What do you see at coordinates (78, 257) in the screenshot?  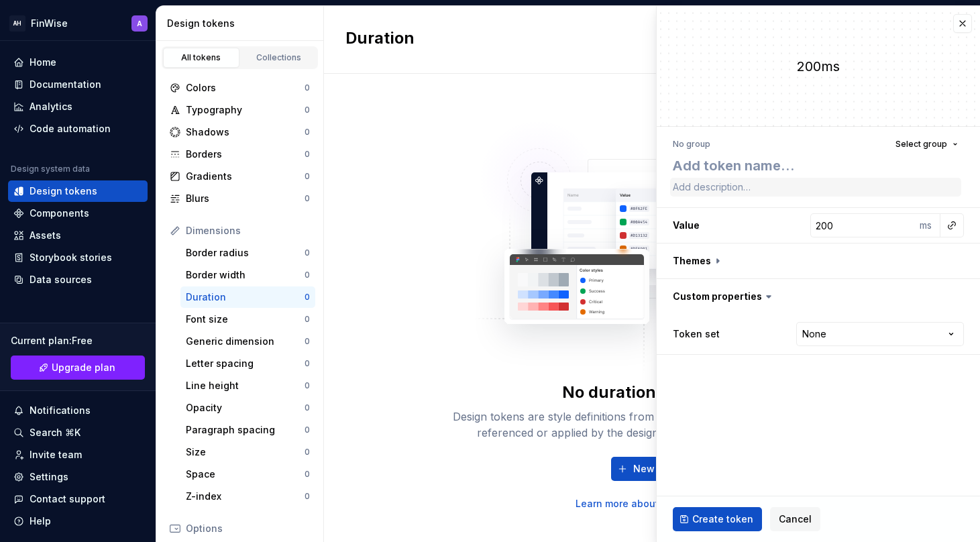 I see `a: Storybook stories` at bounding box center [78, 257].